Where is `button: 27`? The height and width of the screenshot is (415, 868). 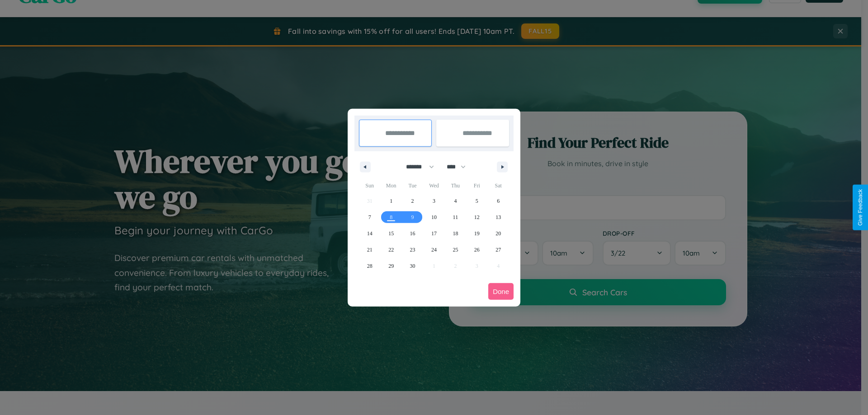
button: 27 is located at coordinates (498, 250).